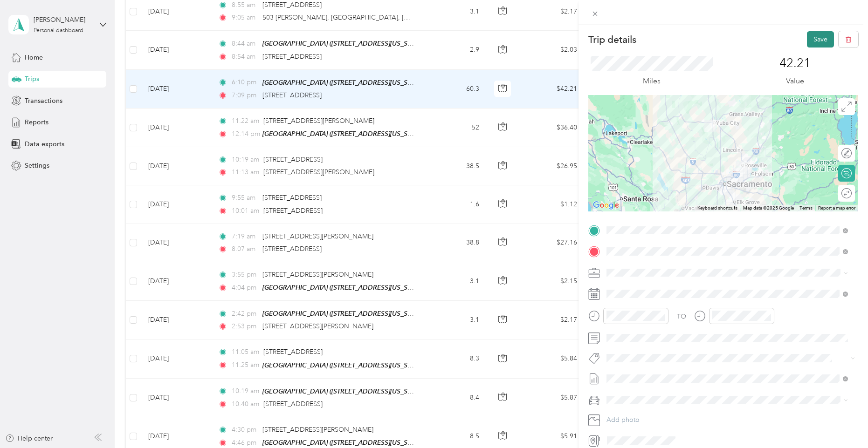 This screenshot has height=448, width=868. I want to click on img: Google, so click(605, 205).